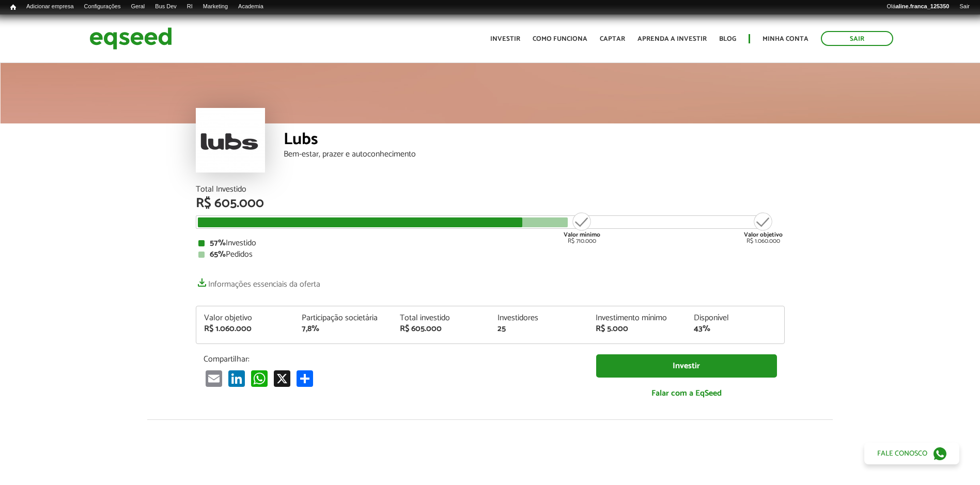 Image resolution: width=980 pixels, height=485 pixels. I want to click on div: Pedidos, so click(490, 255).